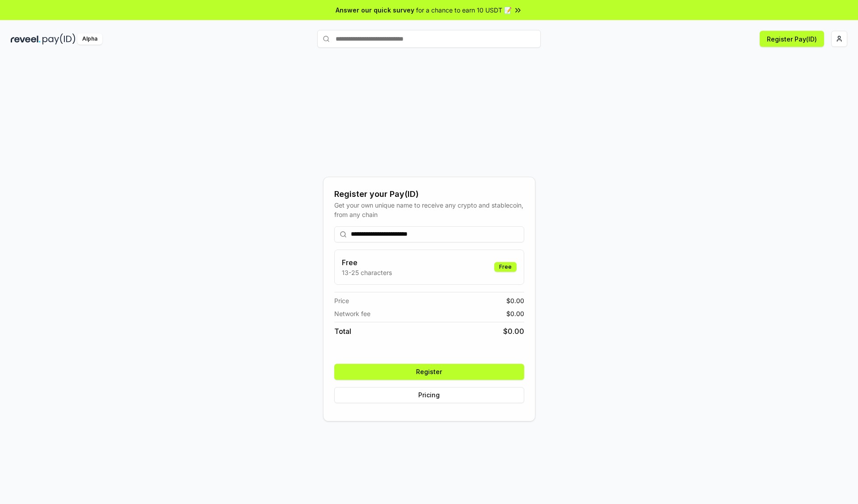 The width and height of the screenshot is (858, 504). What do you see at coordinates (464, 10) in the screenshot?
I see `span: for a chance to earn 10 USDT 📝` at bounding box center [464, 10].